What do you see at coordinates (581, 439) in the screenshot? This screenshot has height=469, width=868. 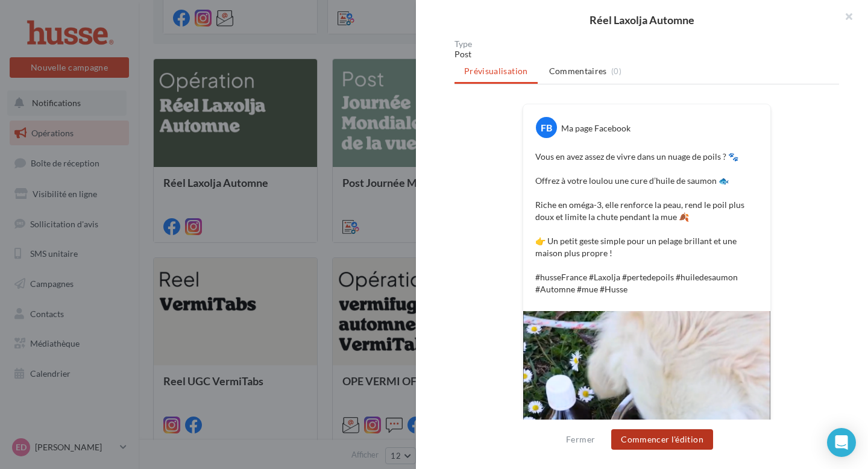 I see `button: Fermer` at bounding box center [581, 439].